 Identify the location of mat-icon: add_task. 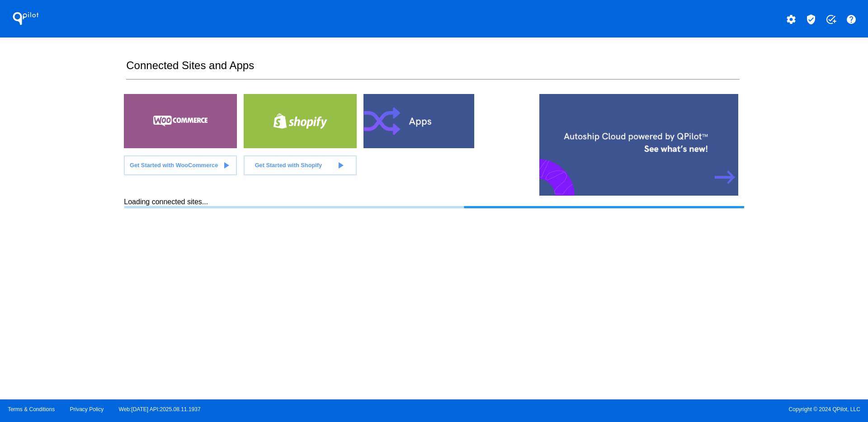
(830, 19).